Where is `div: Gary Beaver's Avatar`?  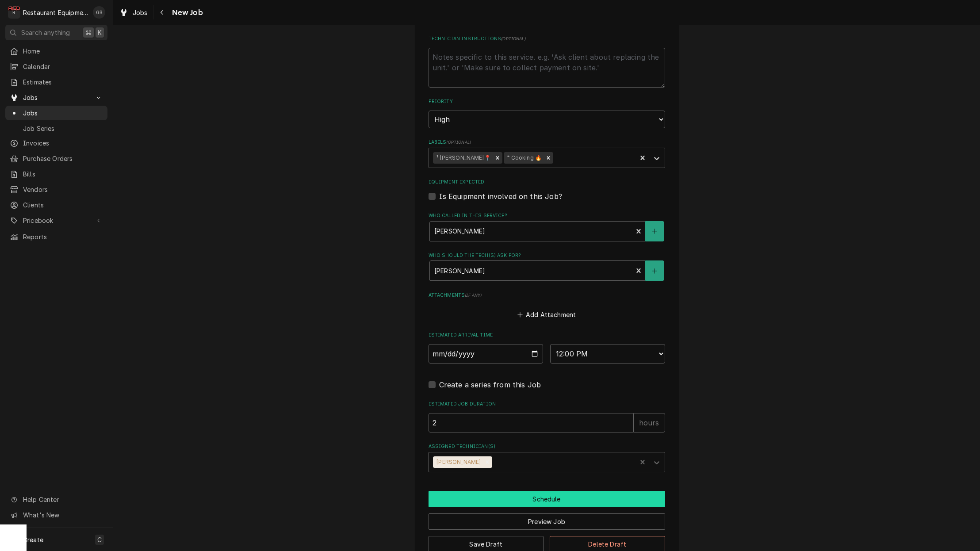
div: Gary Beaver's Avatar is located at coordinates (99, 13).